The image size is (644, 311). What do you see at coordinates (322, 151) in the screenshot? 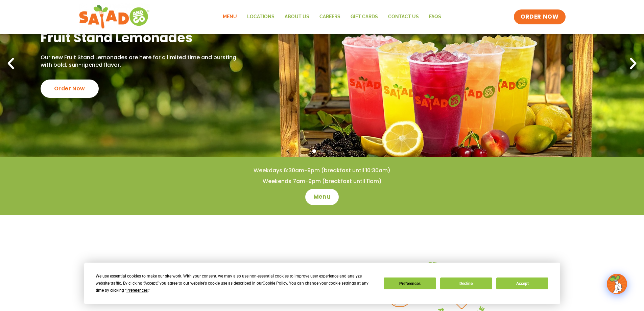
I see `span: Go to slide 2` at bounding box center [322, 151].